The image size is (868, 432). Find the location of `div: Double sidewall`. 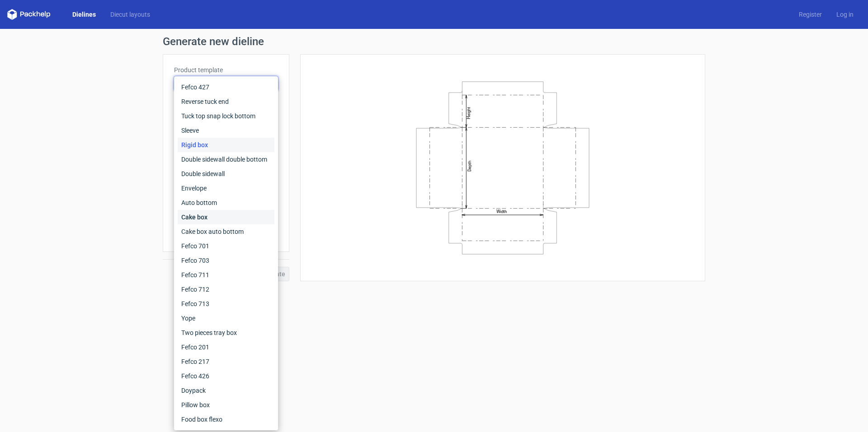

div: Double sidewall is located at coordinates (227, 174).